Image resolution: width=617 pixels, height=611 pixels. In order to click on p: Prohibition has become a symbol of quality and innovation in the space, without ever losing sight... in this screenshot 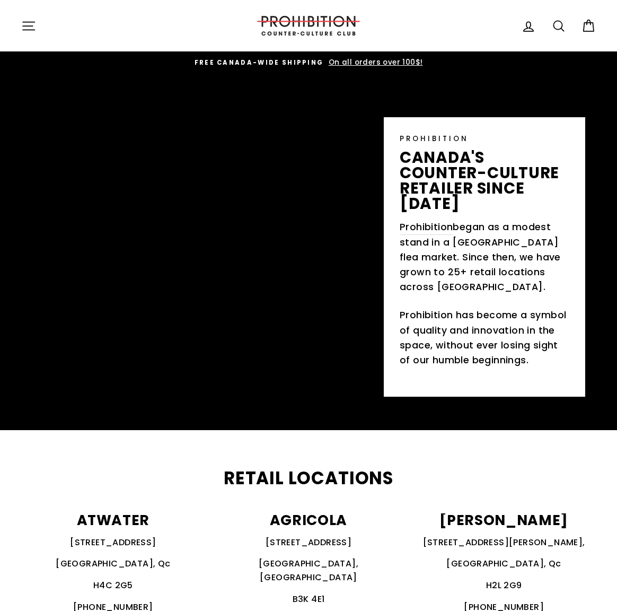, I will do `click(485, 337)`.